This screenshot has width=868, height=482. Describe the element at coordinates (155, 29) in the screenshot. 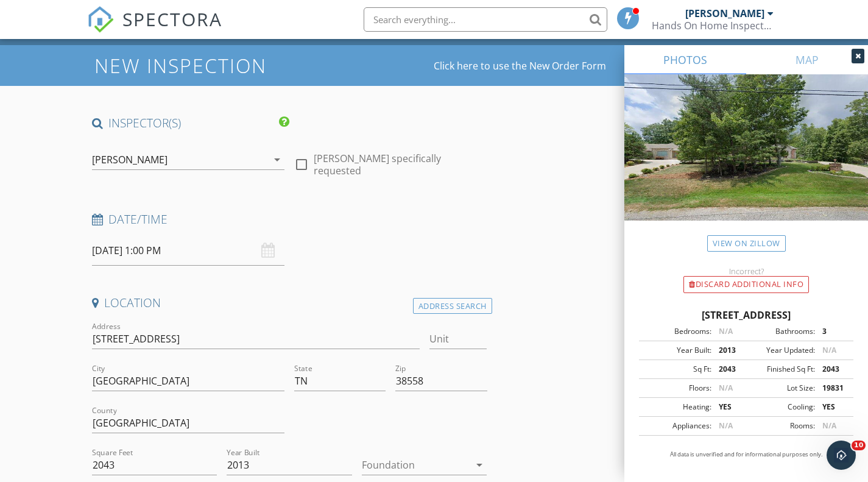

I see `a: SPECTORA` at that location.